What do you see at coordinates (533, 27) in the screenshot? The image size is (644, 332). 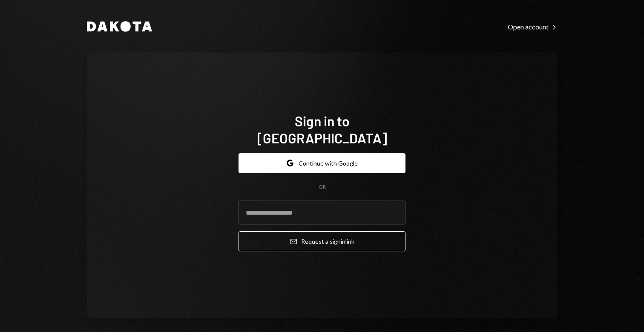 I see `div: Open account` at bounding box center [533, 27].